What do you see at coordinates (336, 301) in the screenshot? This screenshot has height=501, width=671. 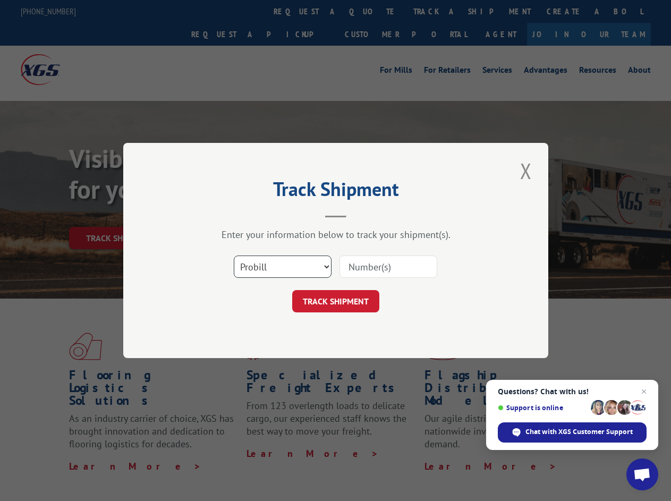 I see `button: TRACK SHIPMENT` at bounding box center [336, 301].